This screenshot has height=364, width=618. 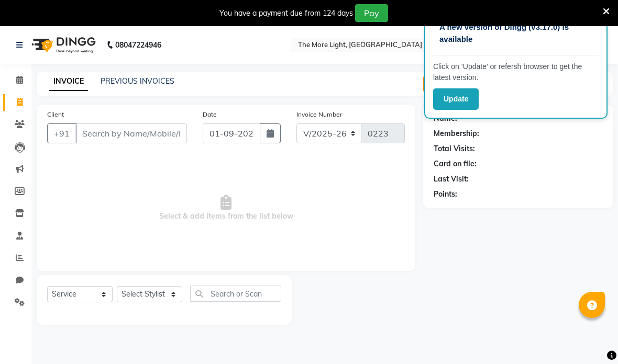 I want to click on div: Membership:, so click(x=456, y=133).